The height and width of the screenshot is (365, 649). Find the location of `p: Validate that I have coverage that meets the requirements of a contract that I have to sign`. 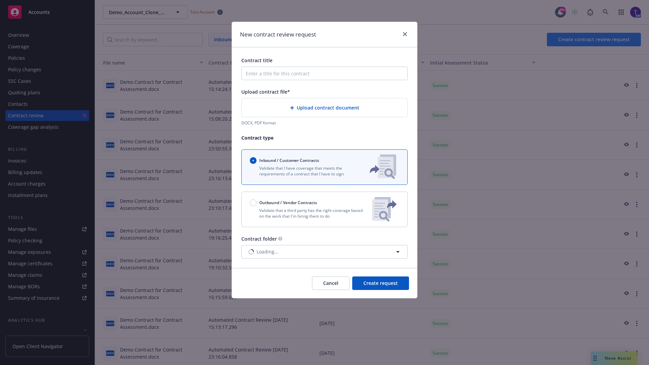

p: Validate that I have coverage that meets the requirements of a contract that I have to sign is located at coordinates (304, 171).